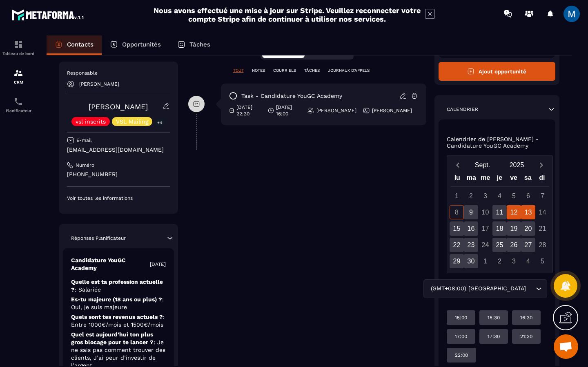 This screenshot has width=588, height=367. Describe the element at coordinates (239, 71) in the screenshot. I see `p: TOUT` at that location.